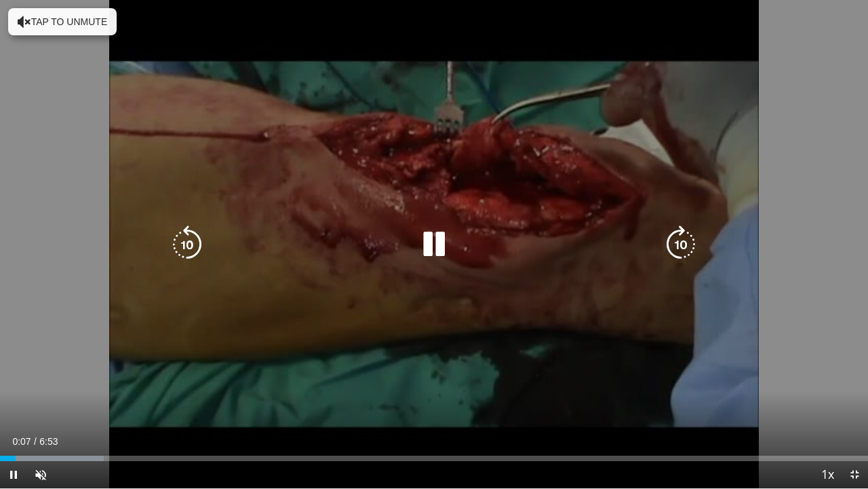  What do you see at coordinates (827, 474) in the screenshot?
I see `button: Playback Rate` at bounding box center [827, 474].